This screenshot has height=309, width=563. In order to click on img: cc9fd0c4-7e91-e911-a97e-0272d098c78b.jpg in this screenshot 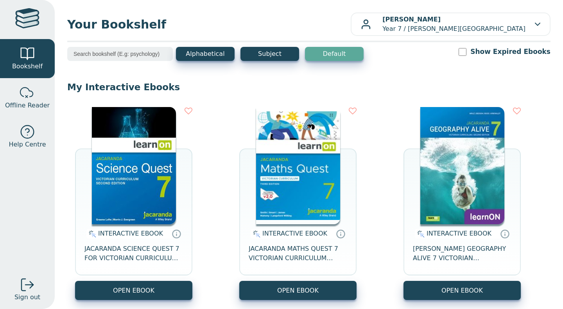, I will do `click(462, 166)`.